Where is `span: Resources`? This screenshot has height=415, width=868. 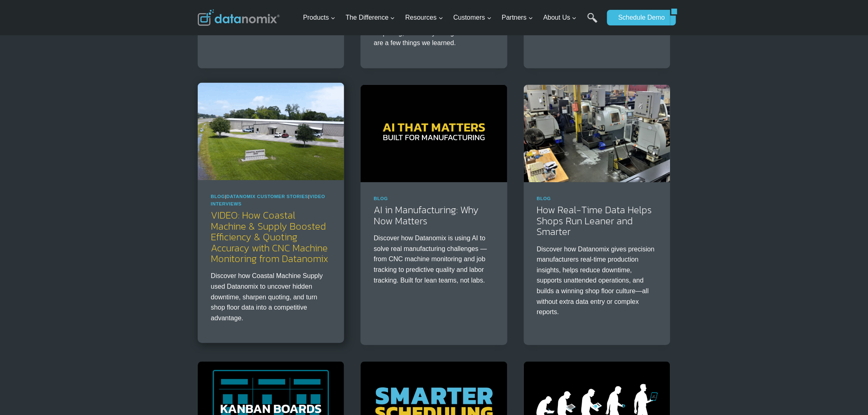 span: Resources is located at coordinates (424, 17).